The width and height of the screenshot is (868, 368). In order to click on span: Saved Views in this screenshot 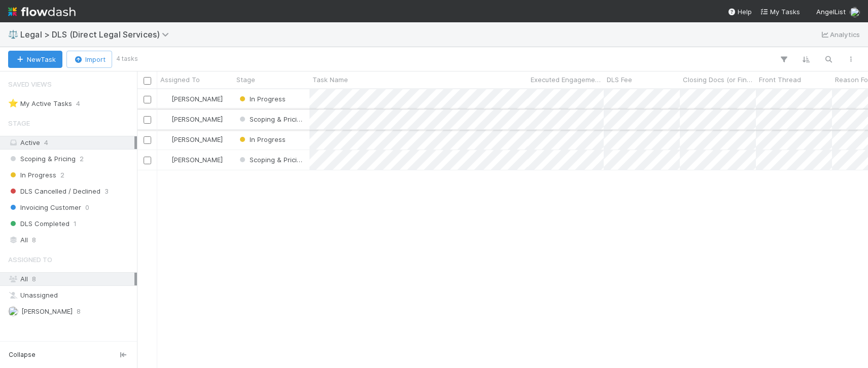, I will do `click(30, 84)`.